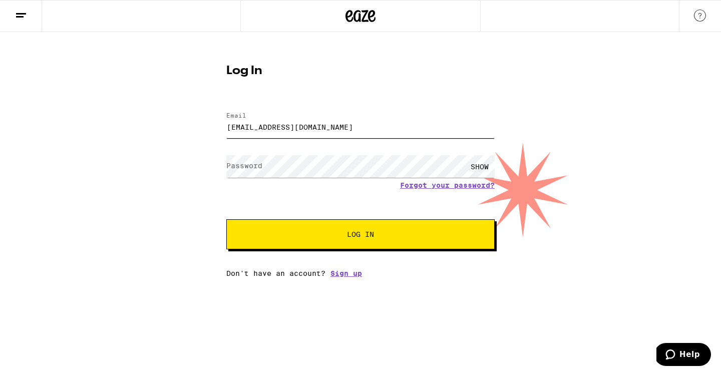 The height and width of the screenshot is (373, 721). I want to click on div: Don't have an account?, so click(360, 273).